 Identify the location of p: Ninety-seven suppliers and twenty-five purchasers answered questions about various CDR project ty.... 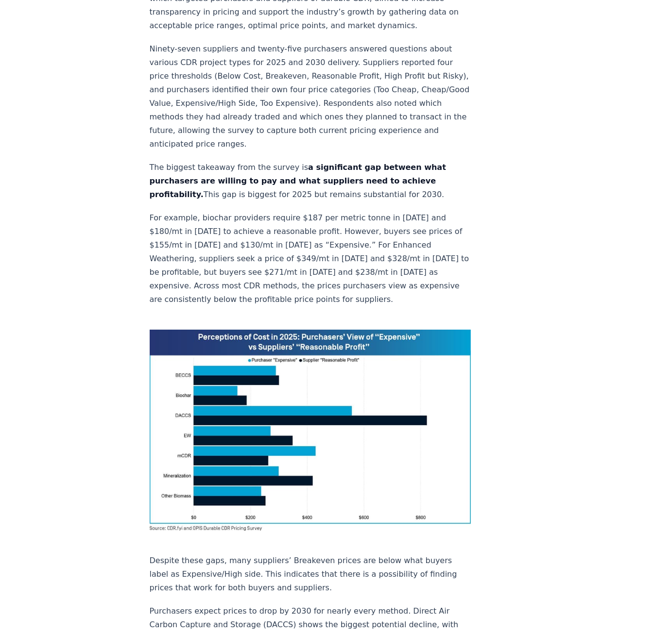
(310, 97).